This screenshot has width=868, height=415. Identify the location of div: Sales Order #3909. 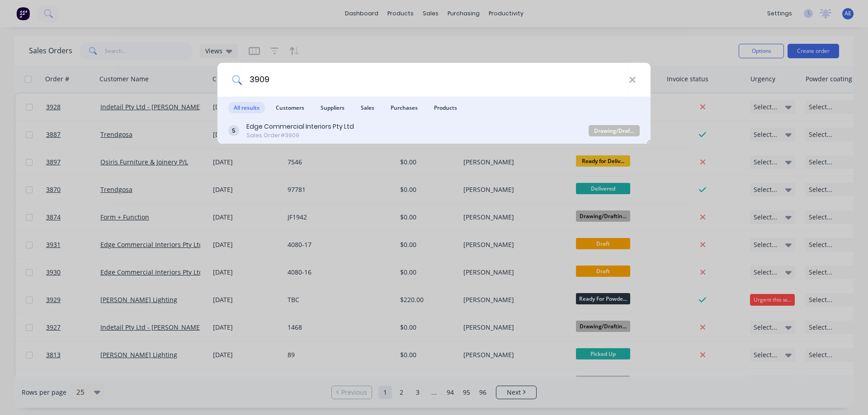
(300, 135).